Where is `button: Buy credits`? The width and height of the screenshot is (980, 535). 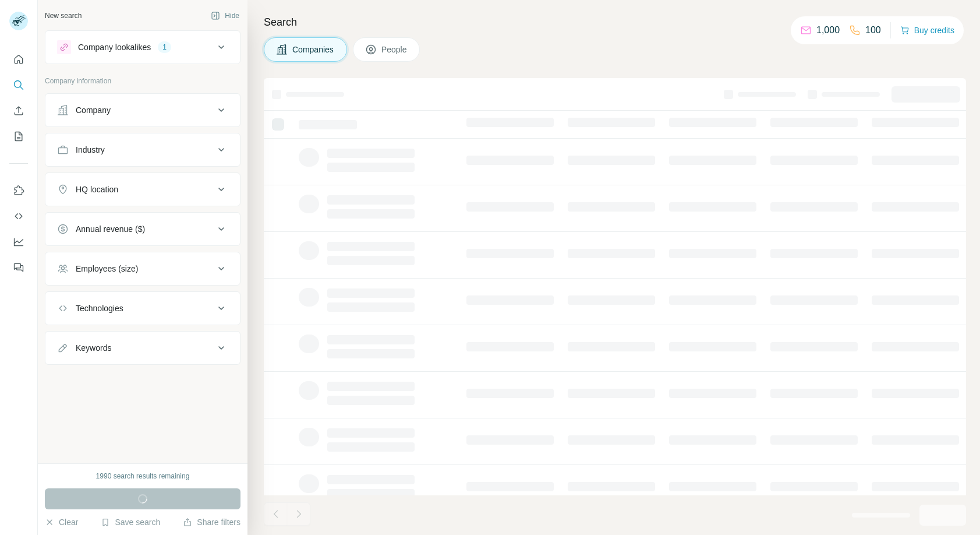 button: Buy credits is located at coordinates (927, 30).